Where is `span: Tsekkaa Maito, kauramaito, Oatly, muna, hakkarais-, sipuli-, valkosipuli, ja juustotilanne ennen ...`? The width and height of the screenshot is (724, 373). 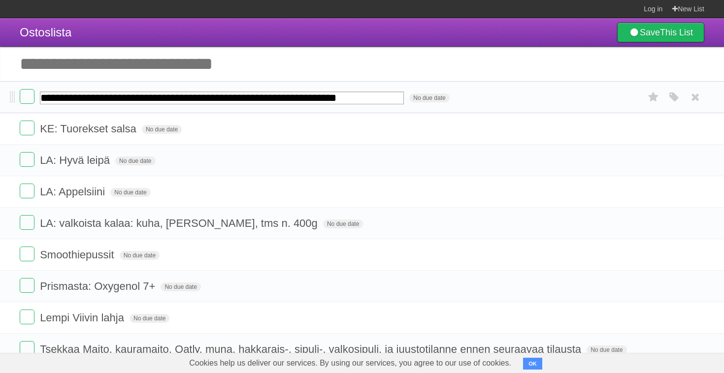
span: Tsekkaa Maito, kauramaito, Oatly, muna, hakkarais-, sipuli-, valkosipuli, ja juustotilanne ennen ... is located at coordinates (312, 349).